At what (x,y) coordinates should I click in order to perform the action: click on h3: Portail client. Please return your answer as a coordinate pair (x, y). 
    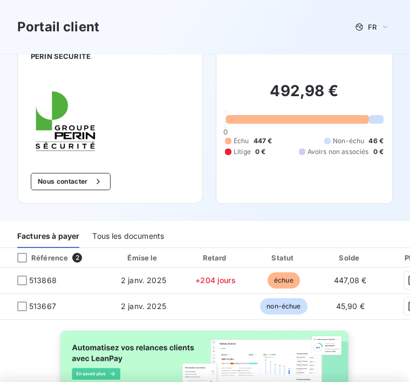
    Looking at the image, I should click on (58, 27).